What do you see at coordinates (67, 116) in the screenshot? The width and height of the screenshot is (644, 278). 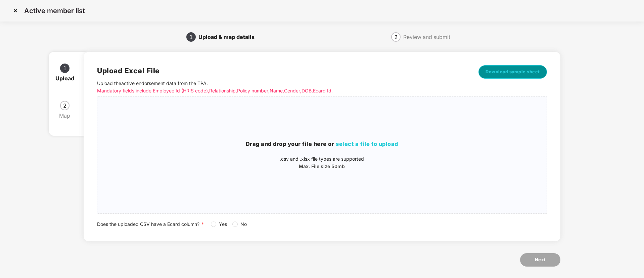 I see `div: Map` at bounding box center [67, 116].